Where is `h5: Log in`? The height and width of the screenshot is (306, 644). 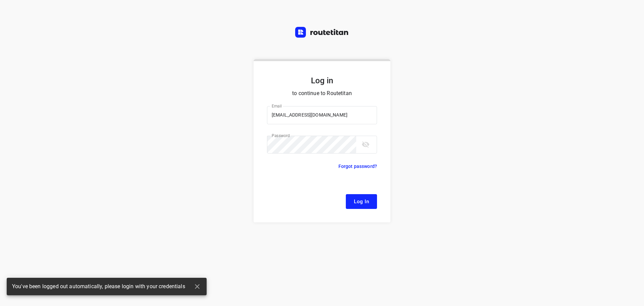 h5: Log in is located at coordinates (322, 81).